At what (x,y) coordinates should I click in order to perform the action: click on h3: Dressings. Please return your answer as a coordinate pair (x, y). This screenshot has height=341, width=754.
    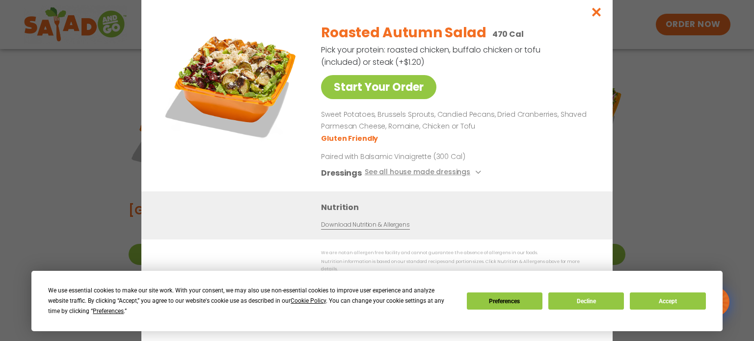
    Looking at the image, I should click on (341, 173).